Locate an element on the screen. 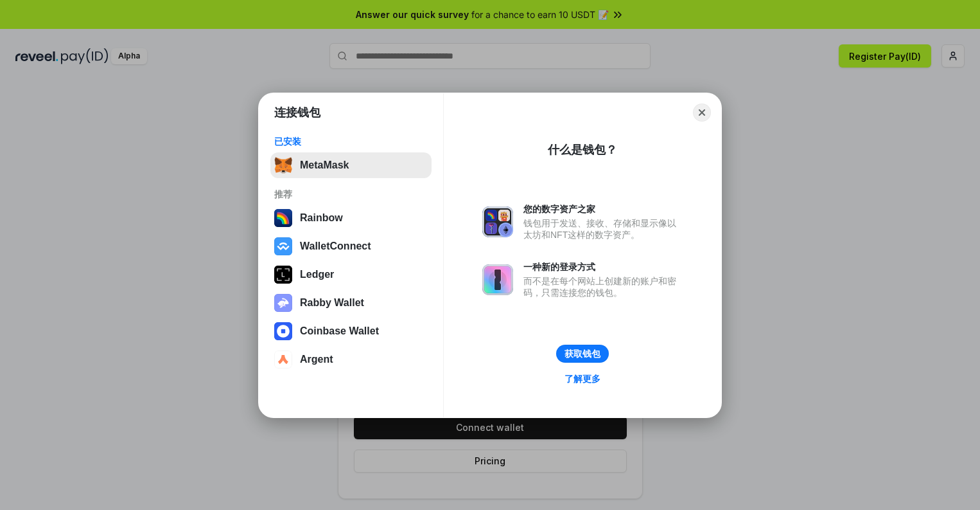 The height and width of the screenshot is (510, 980). div: 已安装 is located at coordinates (351, 142).